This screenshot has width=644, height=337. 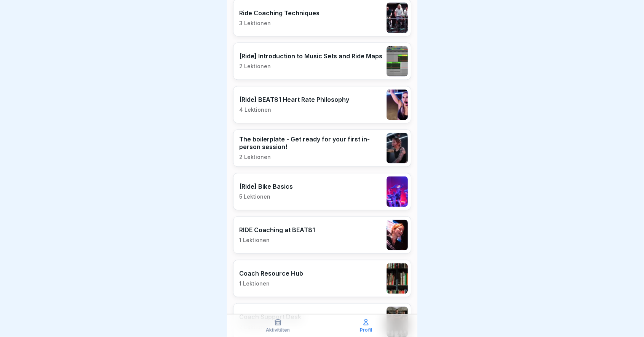 What do you see at coordinates (279, 23) in the screenshot?
I see `p: 3 Lektionen` at bounding box center [279, 23].